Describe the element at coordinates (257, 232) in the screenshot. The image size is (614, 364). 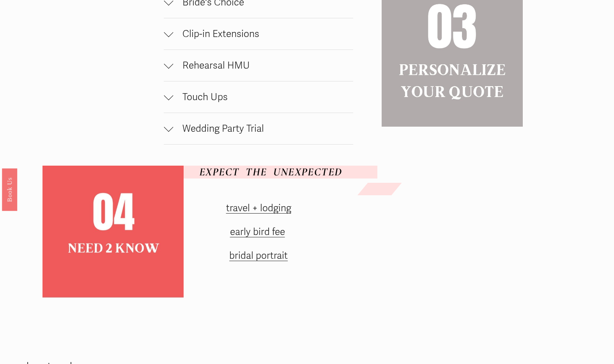
I see `a: early bird fee` at that location.